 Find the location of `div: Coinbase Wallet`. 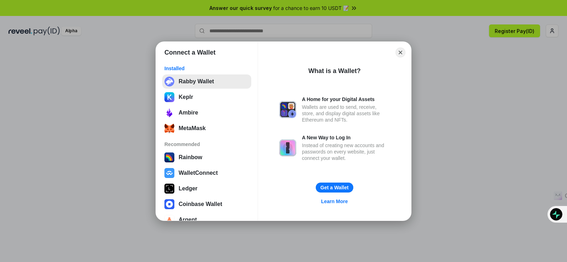

div: Coinbase Wallet is located at coordinates (200, 204).